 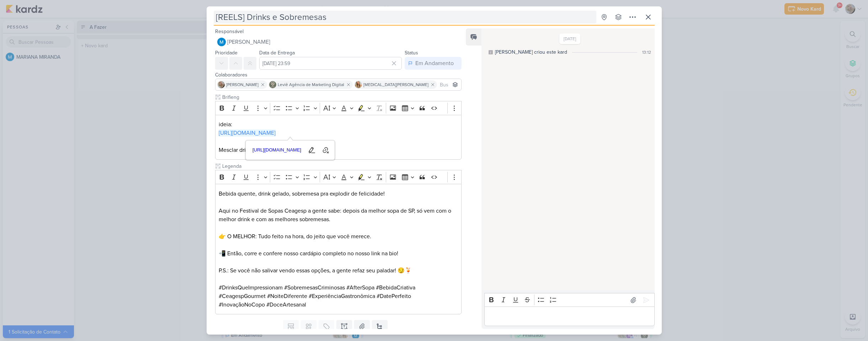 I want to click on input: Buscar, so click(x=449, y=84).